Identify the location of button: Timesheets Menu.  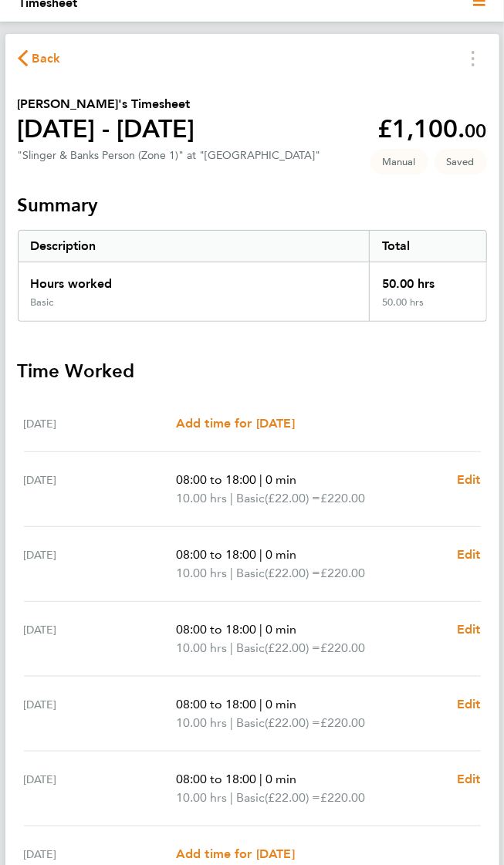
(473, 58).